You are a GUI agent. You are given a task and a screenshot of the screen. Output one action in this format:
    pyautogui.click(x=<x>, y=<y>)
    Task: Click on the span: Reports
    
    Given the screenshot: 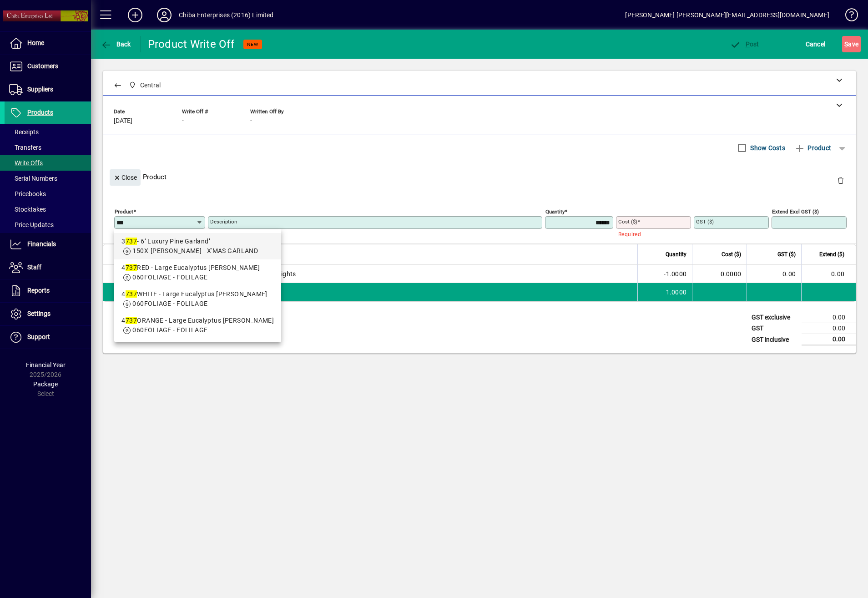 What is the action you would take?
    pyautogui.click(x=38, y=291)
    